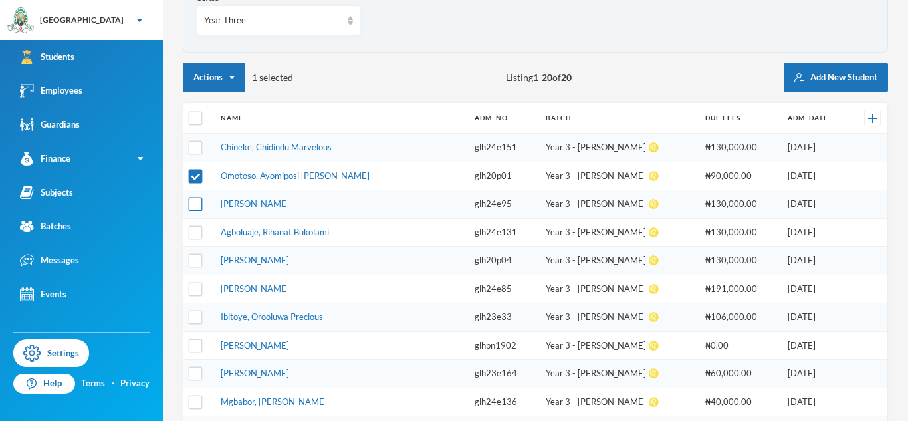 The width and height of the screenshot is (908, 421). What do you see at coordinates (341, 118) in the screenshot?
I see `th: Name` at bounding box center [341, 118].